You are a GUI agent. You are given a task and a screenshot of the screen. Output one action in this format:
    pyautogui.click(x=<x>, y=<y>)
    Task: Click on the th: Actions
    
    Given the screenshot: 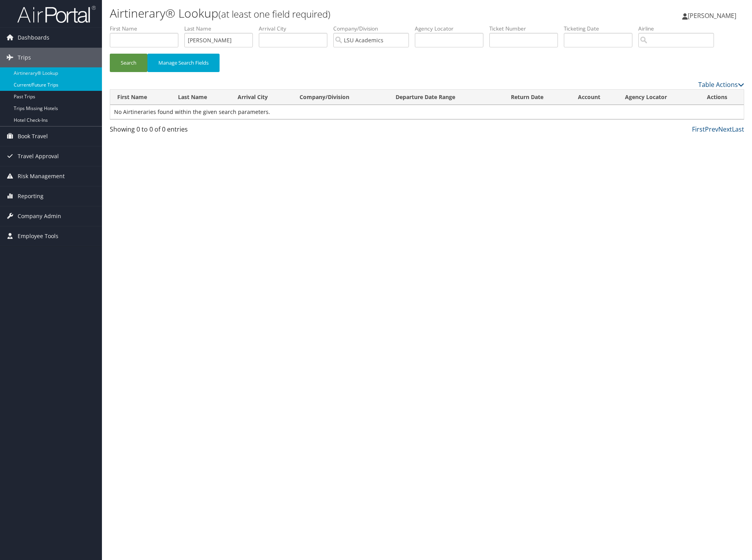 What is the action you would take?
    pyautogui.click(x=722, y=97)
    